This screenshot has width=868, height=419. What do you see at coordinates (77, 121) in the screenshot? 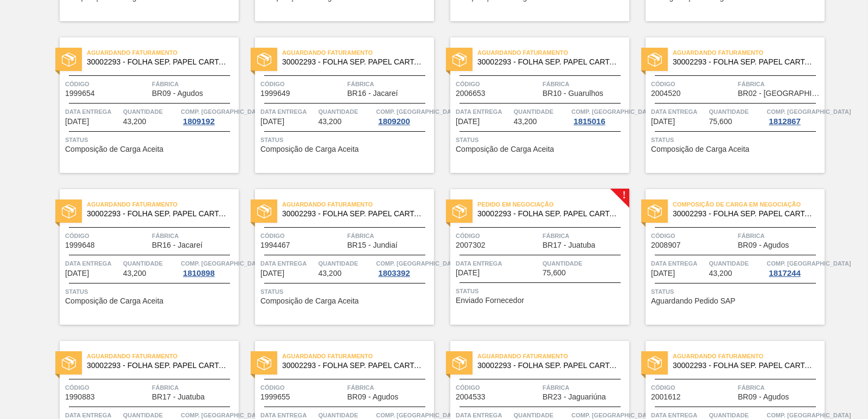
I see `span: 11/09/2025` at bounding box center [77, 121].